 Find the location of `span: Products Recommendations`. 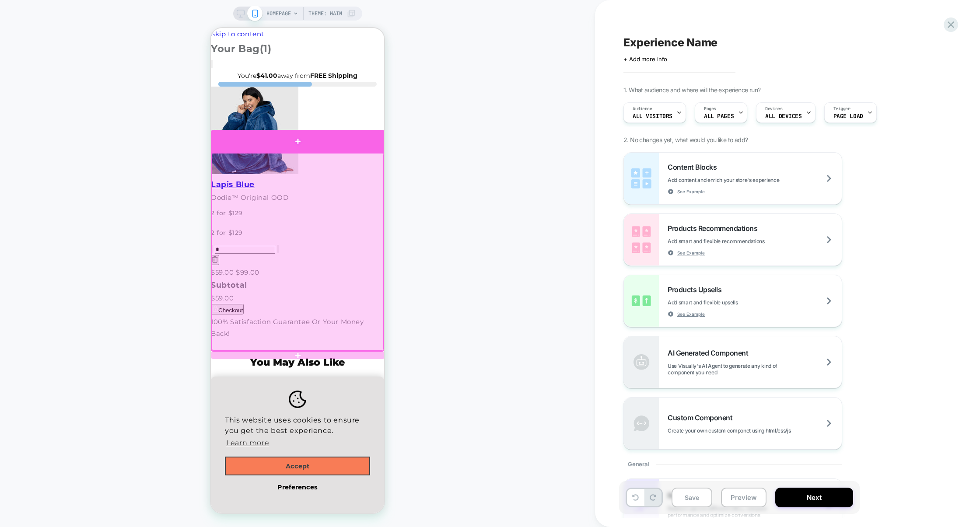

span: Products Recommendations is located at coordinates (714, 229).